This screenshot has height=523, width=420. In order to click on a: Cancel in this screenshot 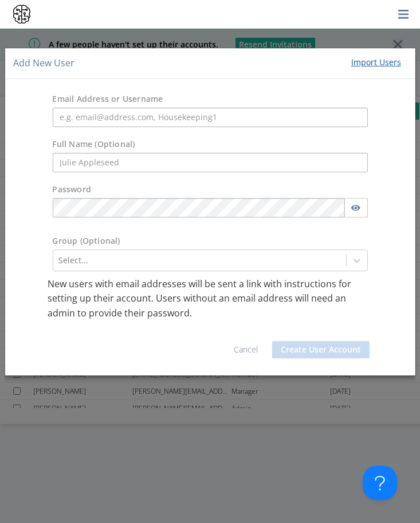, I will do `click(246, 349)`.